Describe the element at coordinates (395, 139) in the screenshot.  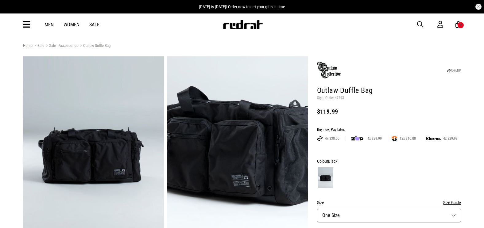
I see `img: SPLITPAY` at that location.